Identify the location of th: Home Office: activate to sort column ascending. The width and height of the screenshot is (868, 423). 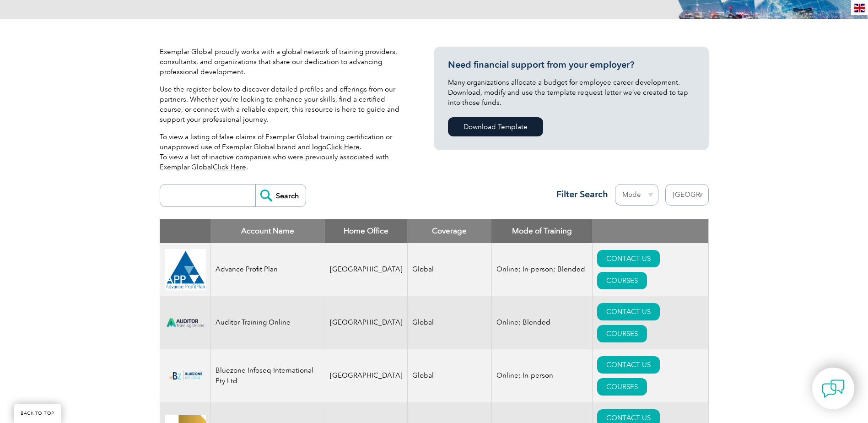
(366, 231).